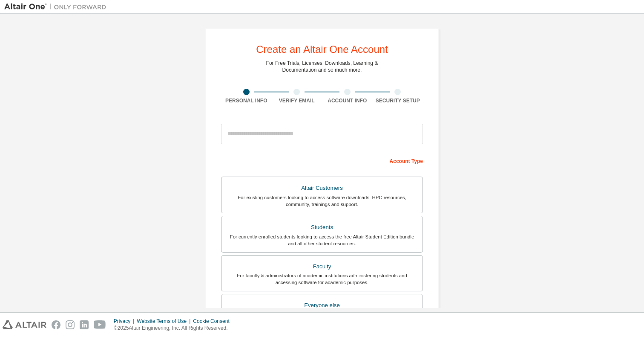  I want to click on div: Faculty, so click(322, 266).